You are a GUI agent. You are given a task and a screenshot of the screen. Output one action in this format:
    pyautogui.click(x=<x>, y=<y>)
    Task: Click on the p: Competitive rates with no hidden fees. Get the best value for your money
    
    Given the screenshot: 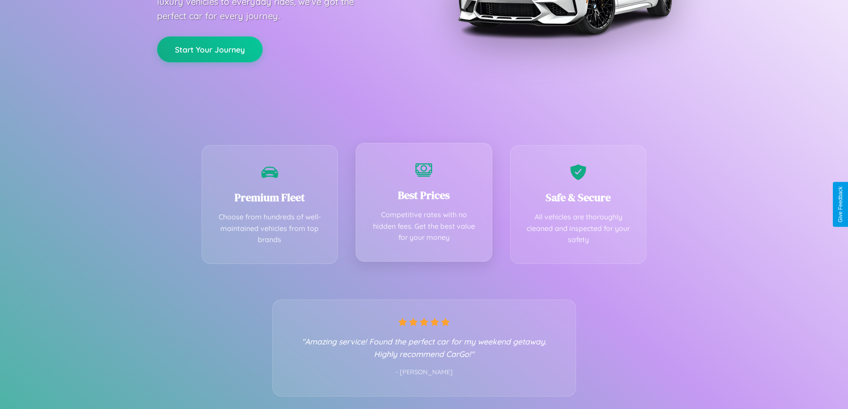 What is the action you would take?
    pyautogui.click(x=424, y=226)
    